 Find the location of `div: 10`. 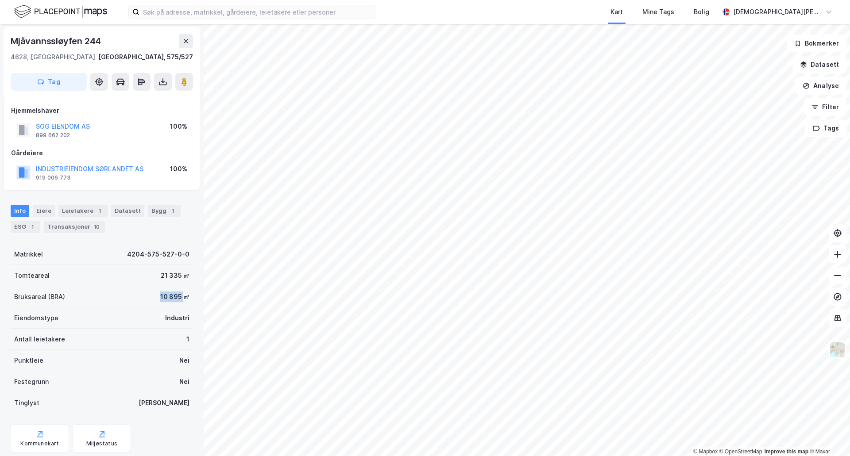

div: 10 is located at coordinates (96, 227).